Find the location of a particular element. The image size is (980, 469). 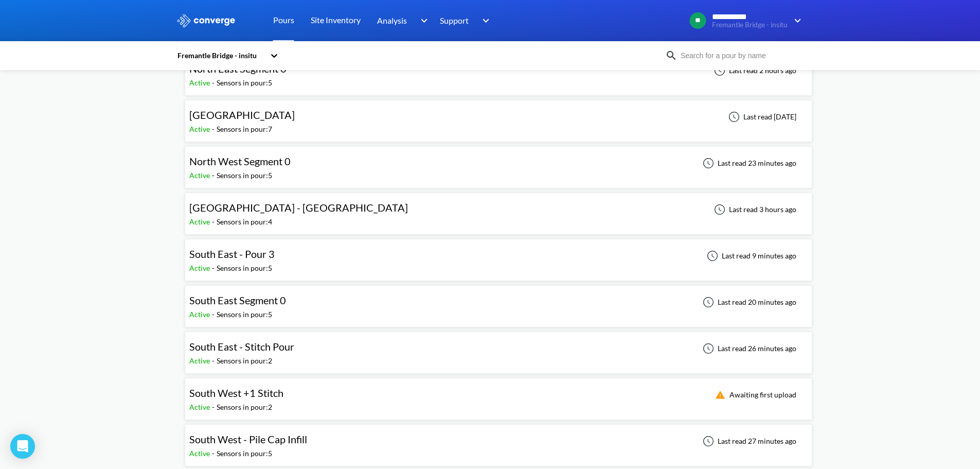

div: Open Intercom Messenger is located at coordinates (23, 446).